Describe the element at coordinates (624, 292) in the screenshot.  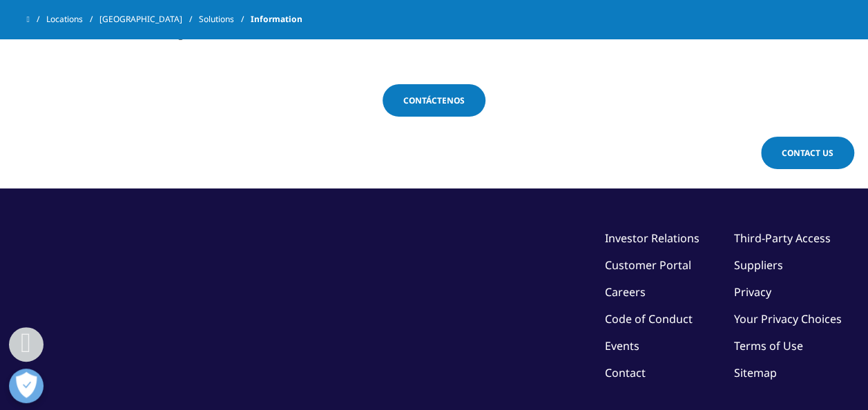
I see `a: Careers` at that location.